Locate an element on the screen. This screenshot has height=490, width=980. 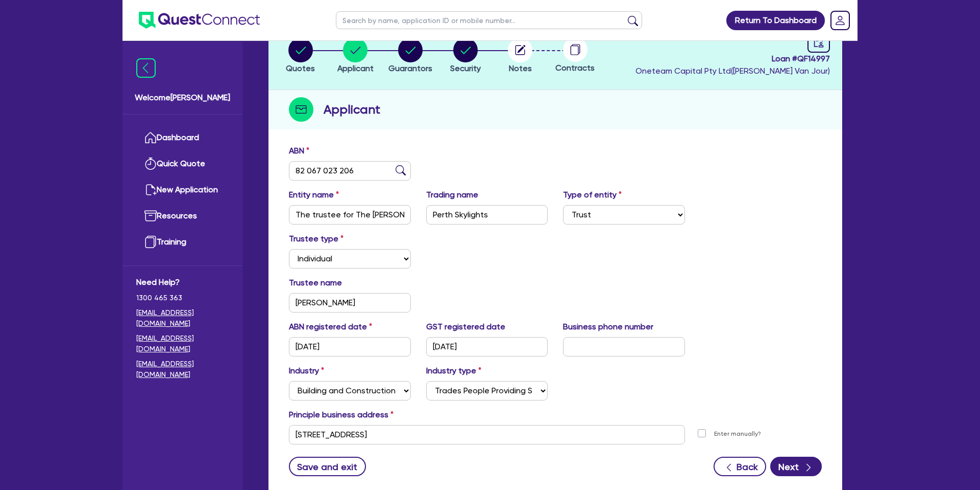
button: Notes is located at coordinates (520, 56).